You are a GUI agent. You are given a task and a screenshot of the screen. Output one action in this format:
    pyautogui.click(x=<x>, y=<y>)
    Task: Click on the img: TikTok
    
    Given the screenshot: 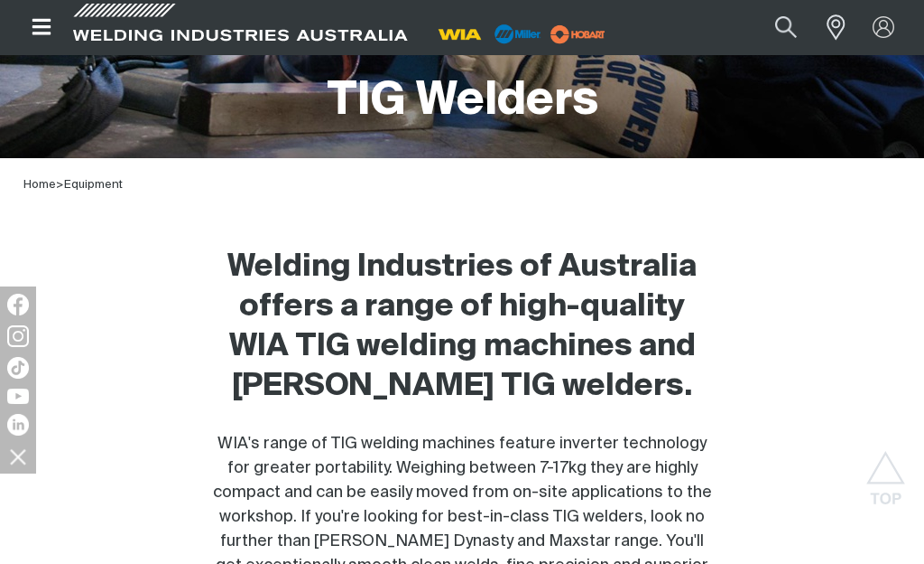 What is the action you would take?
    pyautogui.click(x=18, y=367)
    